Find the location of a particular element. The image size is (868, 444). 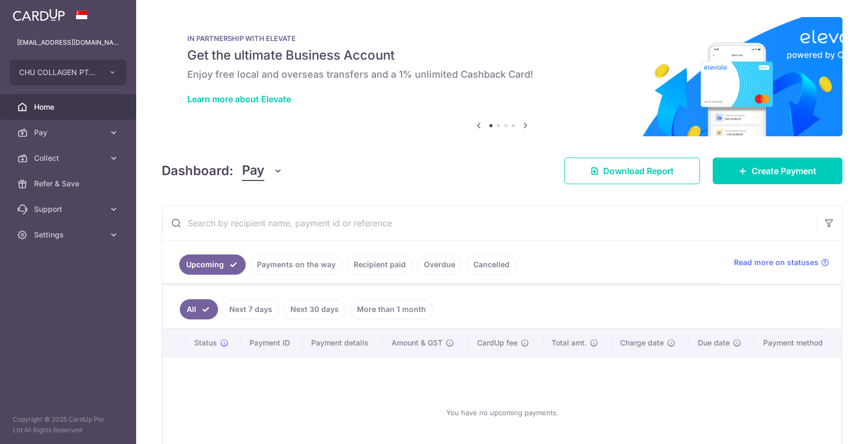

a: Overdue is located at coordinates (439, 264).